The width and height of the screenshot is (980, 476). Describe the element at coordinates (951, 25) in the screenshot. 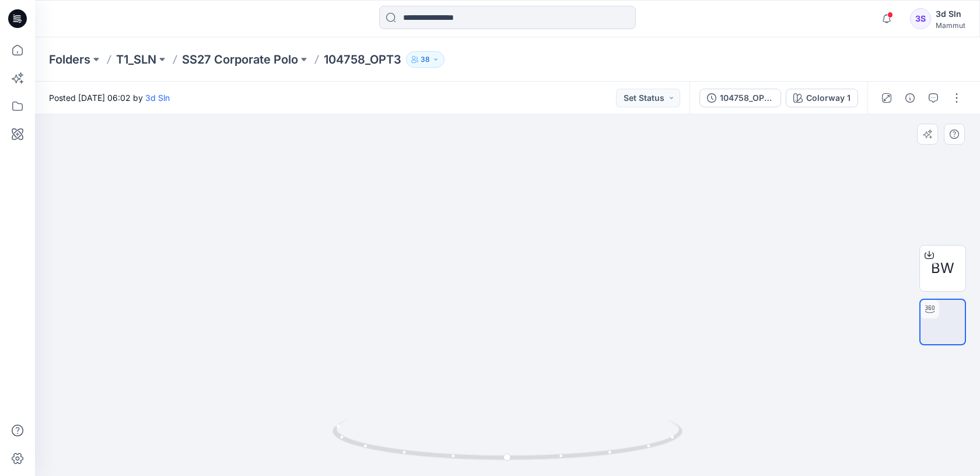

I see `div: Mammut` at that location.